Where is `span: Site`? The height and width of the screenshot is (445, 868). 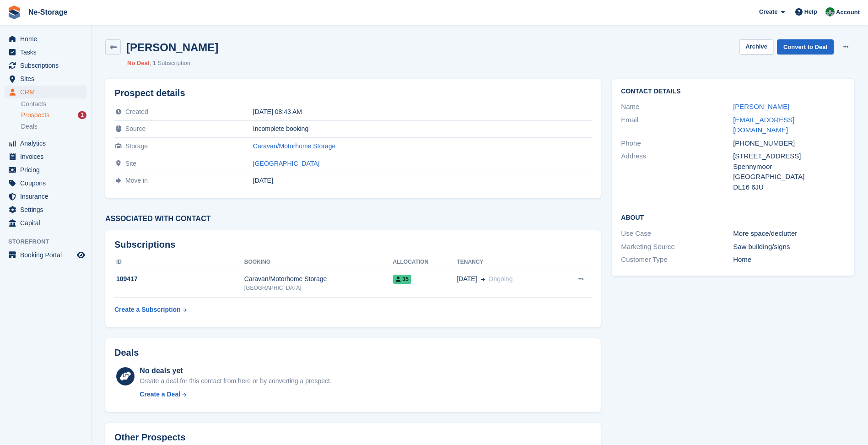 span: Site is located at coordinates (130, 164).